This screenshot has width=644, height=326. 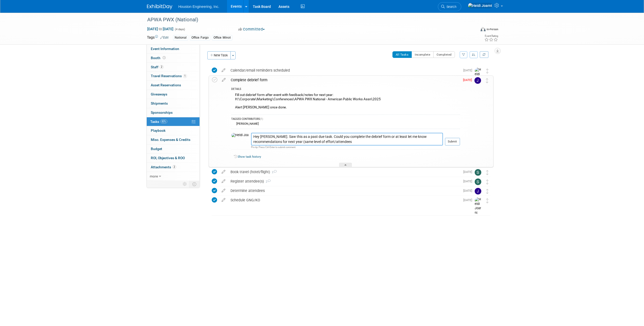 I want to click on a: Search, so click(x=450, y=7).